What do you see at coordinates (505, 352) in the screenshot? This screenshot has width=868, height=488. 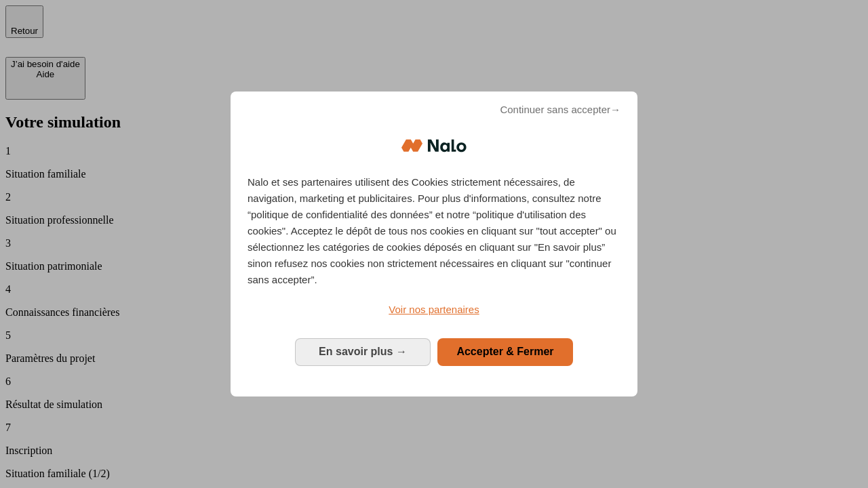 I see `button: Accepter & Fermer: Accepter notre traitement des données et fermer` at bounding box center [505, 352].